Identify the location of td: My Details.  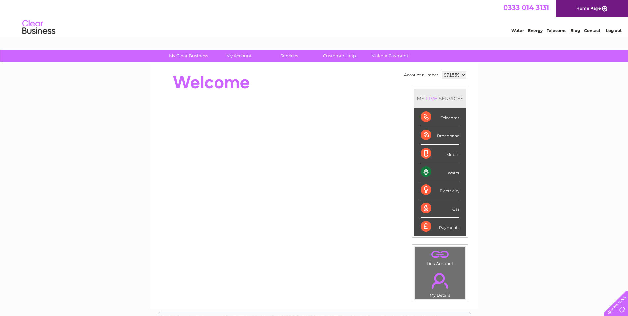
(440, 283).